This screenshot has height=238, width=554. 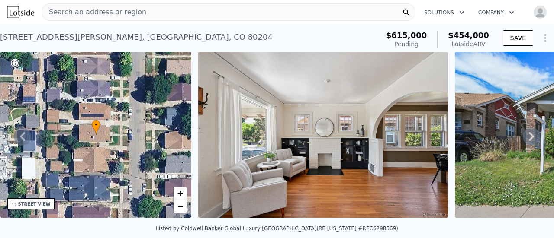 What do you see at coordinates (94, 12) in the screenshot?
I see `span: Search an address or region` at bounding box center [94, 12].